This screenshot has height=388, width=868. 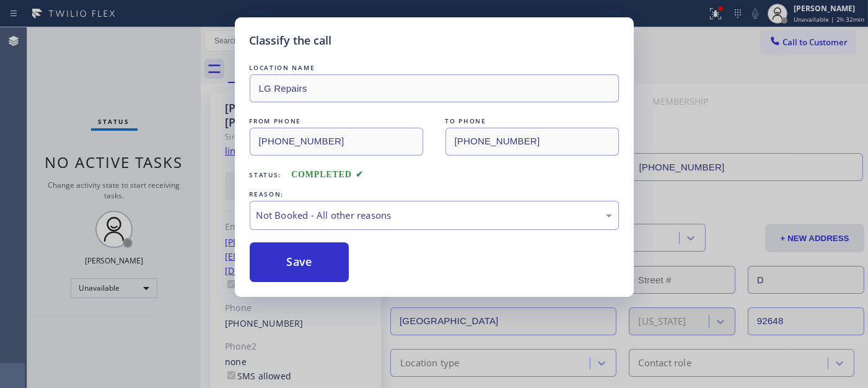 What do you see at coordinates (300, 262) in the screenshot?
I see `button: Save` at bounding box center [300, 262].